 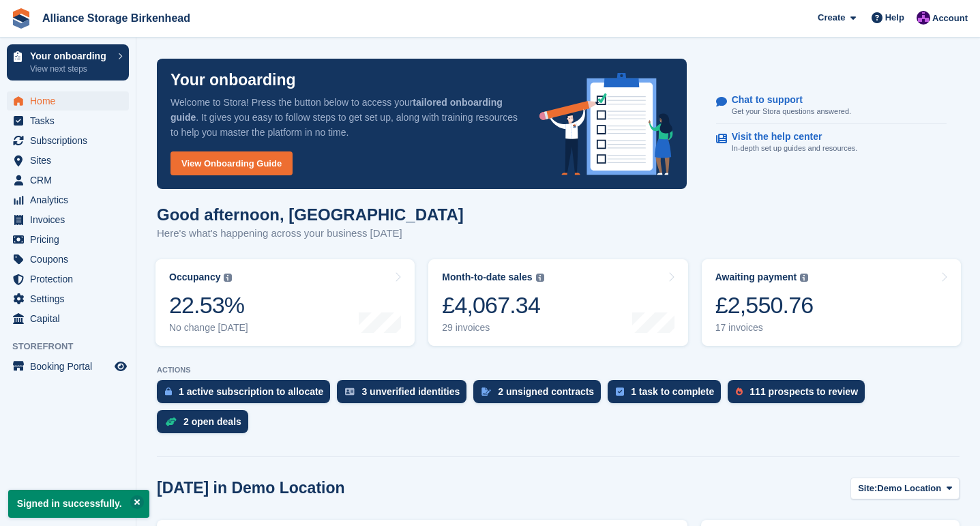 What do you see at coordinates (116, 18) in the screenshot?
I see `a: Alliance Storage Birkenhead` at bounding box center [116, 18].